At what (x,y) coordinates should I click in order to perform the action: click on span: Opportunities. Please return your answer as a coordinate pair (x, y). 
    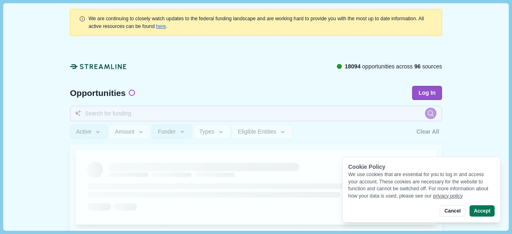
    Looking at the image, I should click on (98, 93).